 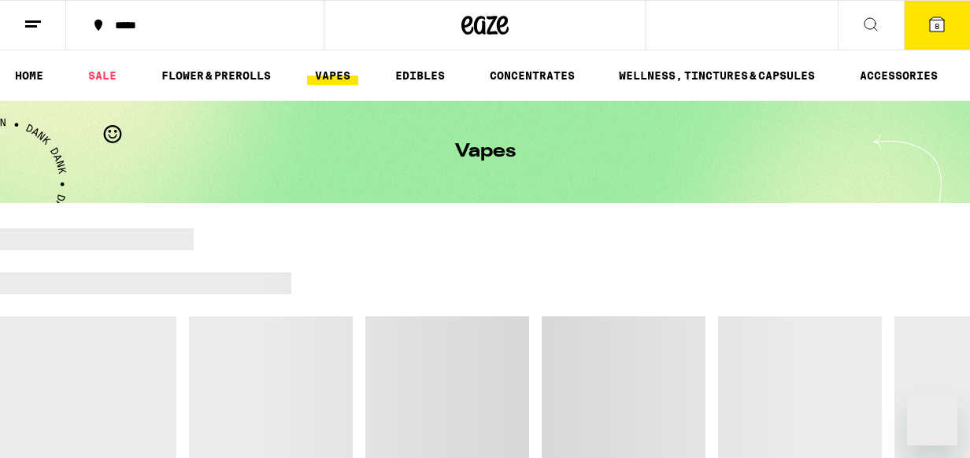 I want to click on a: WELLNESS, TINCTURES & CAPSULES, so click(x=717, y=76).